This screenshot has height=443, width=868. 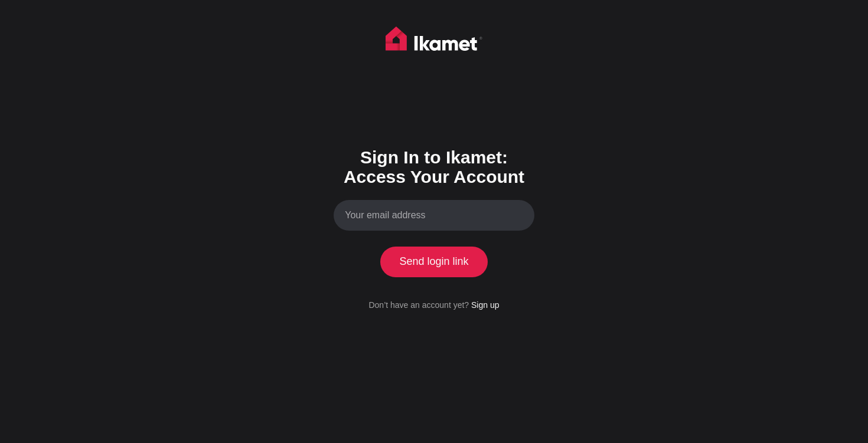 What do you see at coordinates (485, 305) in the screenshot?
I see `a: Sign up` at bounding box center [485, 305].